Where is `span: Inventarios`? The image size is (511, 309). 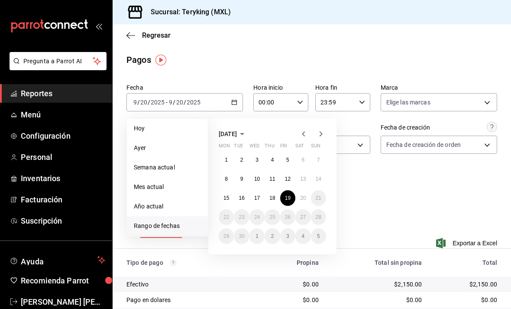
span: Inventarios is located at coordinates (63, 178).